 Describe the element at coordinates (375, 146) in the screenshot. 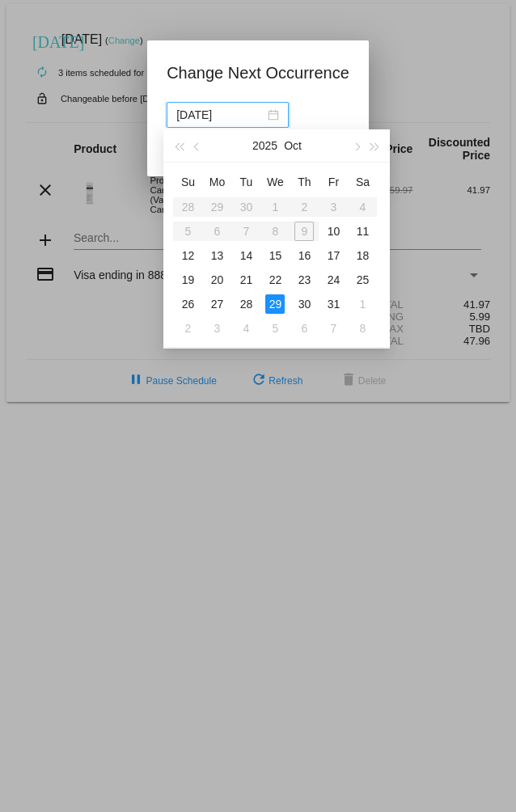

I see `button: Next year (Control + right)` at that location.